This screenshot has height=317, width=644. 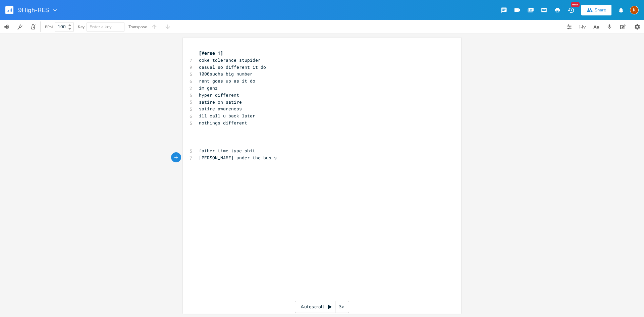 I want to click on span: 1000sucha big number, so click(x=225, y=74).